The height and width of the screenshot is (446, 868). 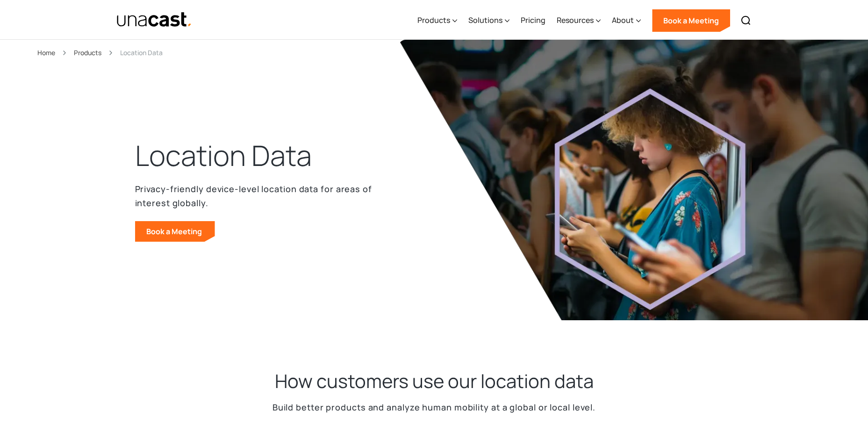 I want to click on img: Unacast text logo, so click(x=154, y=20).